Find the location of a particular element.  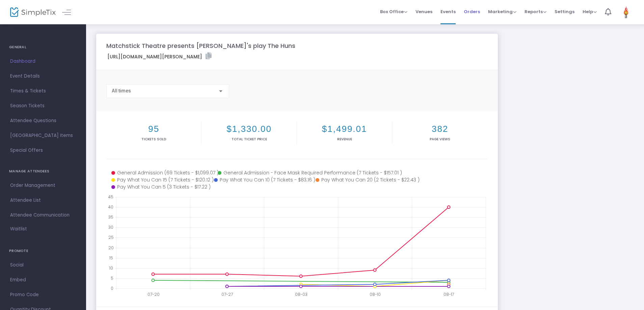

span: All times is located at coordinates (121, 91).